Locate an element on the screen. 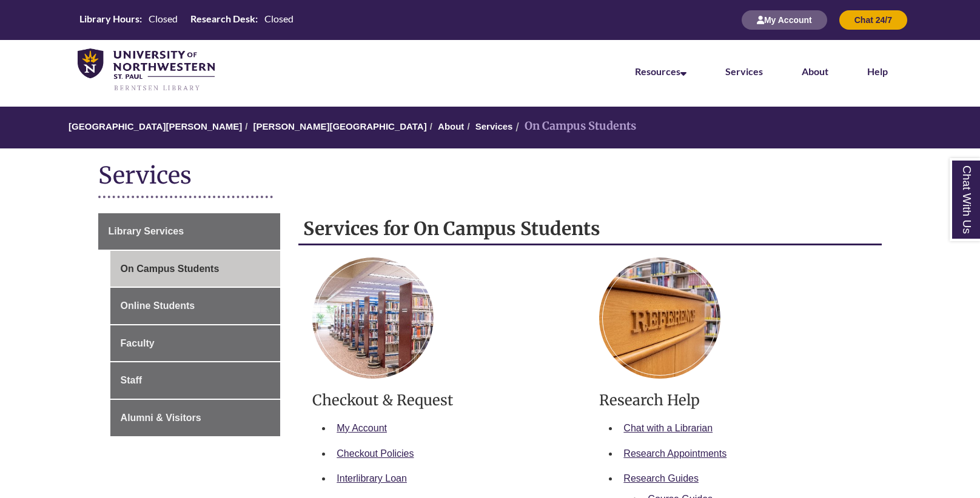 Image resolution: width=980 pixels, height=498 pixels. a: Research Guides is located at coordinates (661, 478).